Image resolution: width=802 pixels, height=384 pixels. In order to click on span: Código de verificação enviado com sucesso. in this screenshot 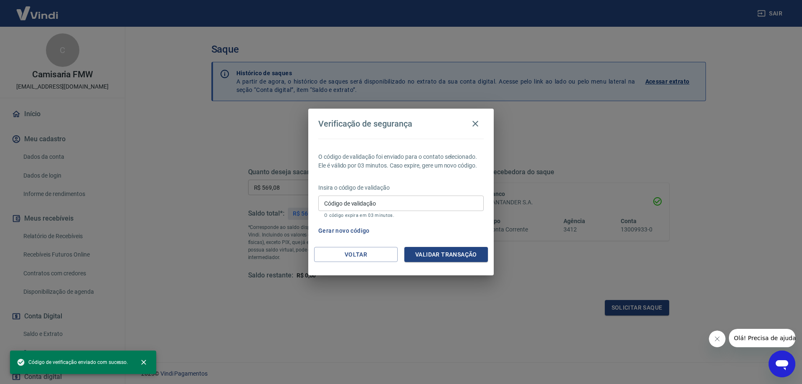, I will do `click(72, 362)`.